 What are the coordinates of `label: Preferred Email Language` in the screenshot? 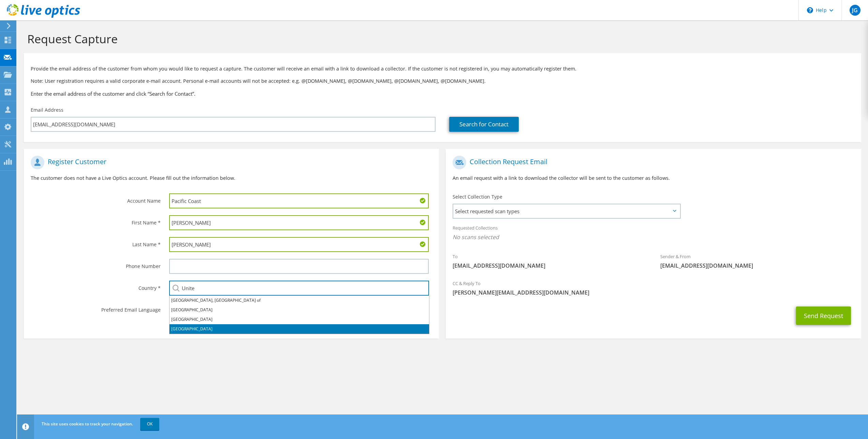 It's located at (96, 308).